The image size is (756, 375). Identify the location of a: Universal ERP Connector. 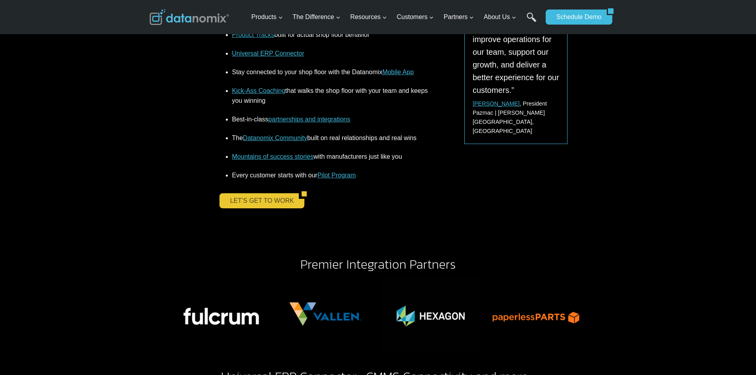
(268, 53).